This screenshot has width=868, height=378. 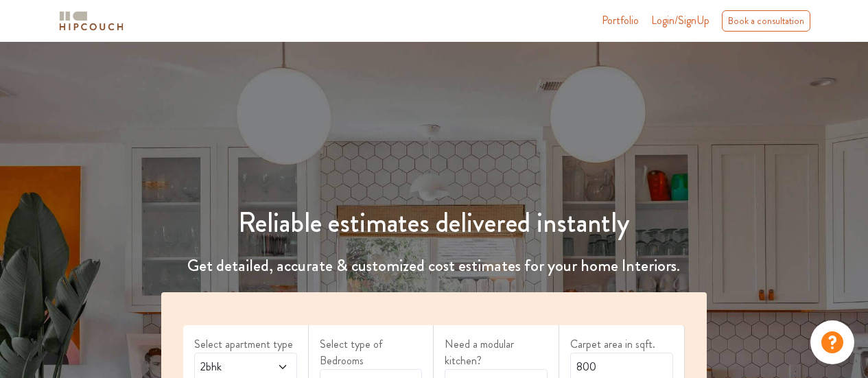 What do you see at coordinates (620, 21) in the screenshot?
I see `a: Portfolio` at bounding box center [620, 21].